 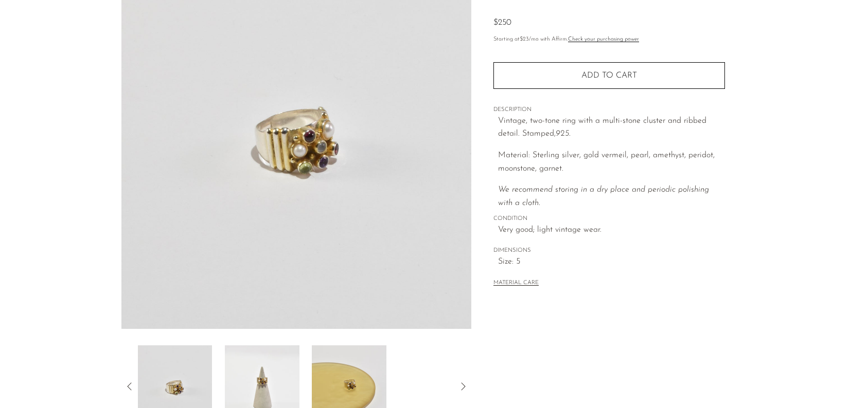 What do you see at coordinates (563, 133) in the screenshot?
I see `em: 925.` at bounding box center [563, 133].